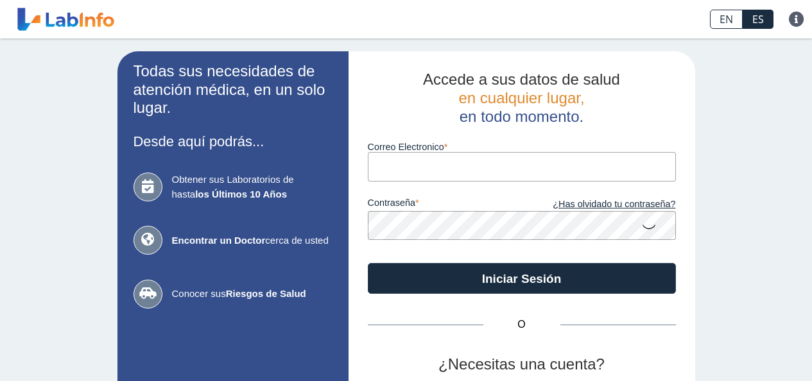  Describe the element at coordinates (522, 364) in the screenshot. I see `h2: ¿Necesitas una cuenta?` at that location.